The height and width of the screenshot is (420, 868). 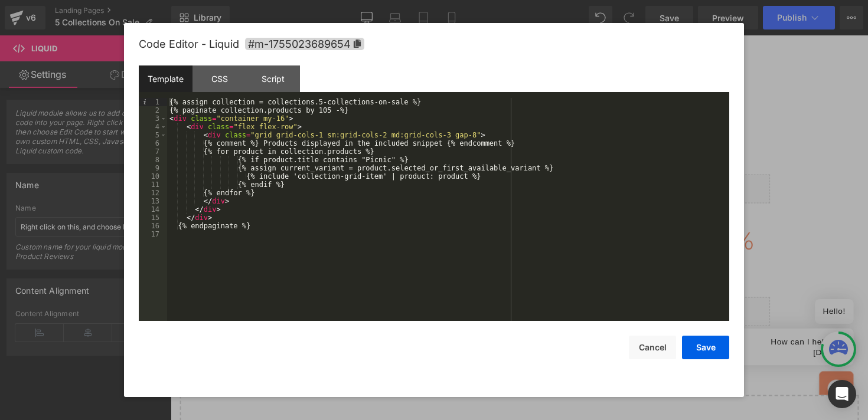 I want to click on div: 17, so click(x=153, y=234).